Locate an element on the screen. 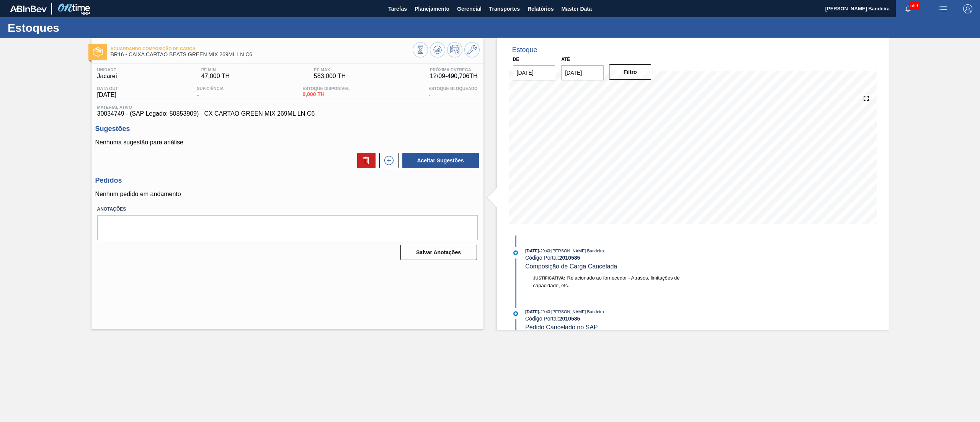 The height and width of the screenshot is (422, 980). span: Tarefas is located at coordinates (397, 9).